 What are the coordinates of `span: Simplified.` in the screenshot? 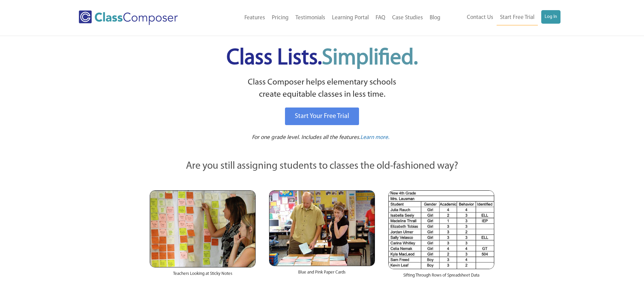 It's located at (370, 58).